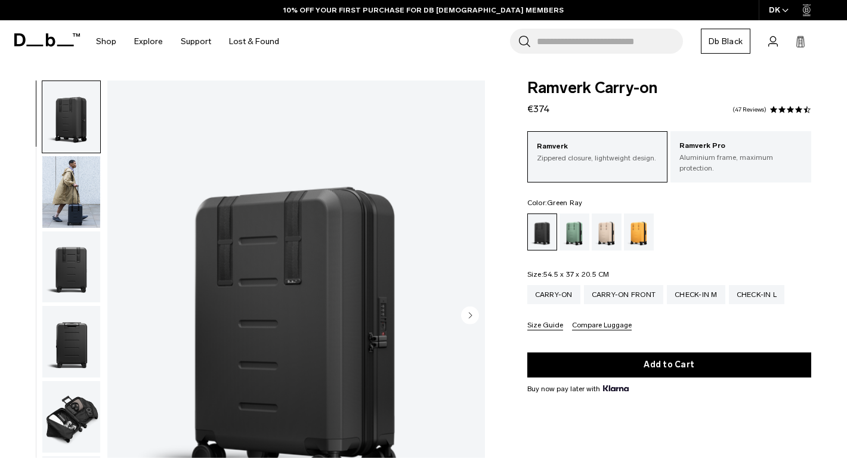 The height and width of the screenshot is (458, 847). Describe the element at coordinates (616, 388) in the screenshot. I see `img: {"height" => 20, "alt" => "Klarna"}` at that location.